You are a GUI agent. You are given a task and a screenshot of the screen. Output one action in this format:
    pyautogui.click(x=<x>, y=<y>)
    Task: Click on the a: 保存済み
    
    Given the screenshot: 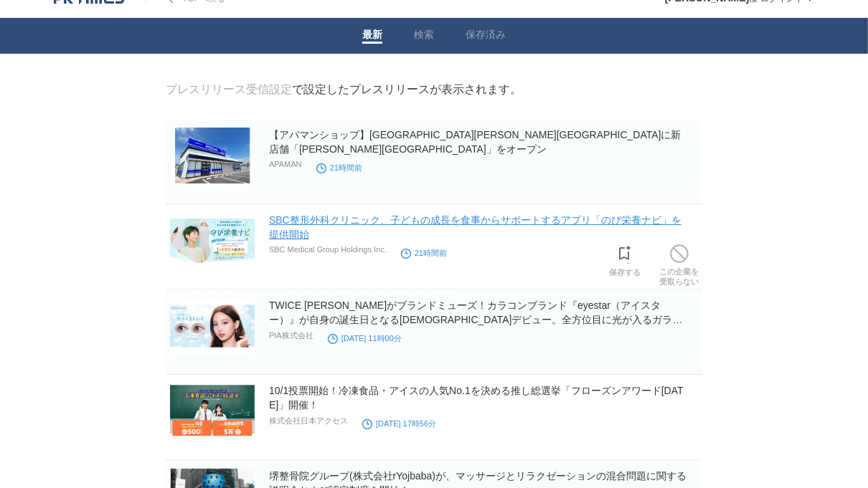 What is the action you would take?
    pyautogui.click(x=485, y=36)
    